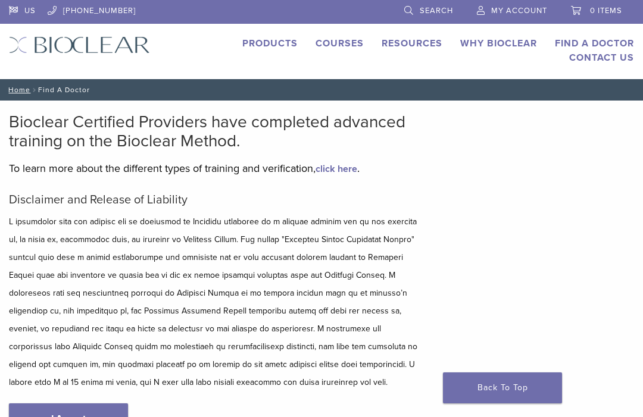  I want to click on span: 0 items, so click(606, 11).